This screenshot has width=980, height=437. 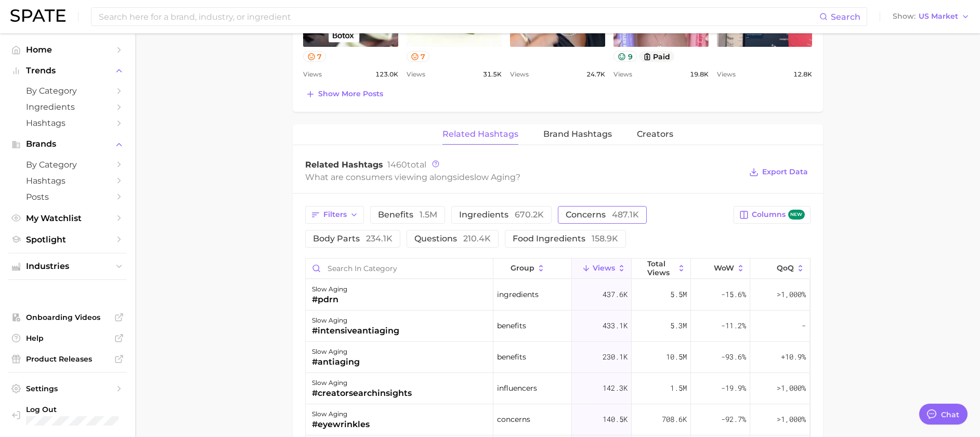 What do you see at coordinates (529, 214) in the screenshot?
I see `span: 670.2k` at bounding box center [529, 214].